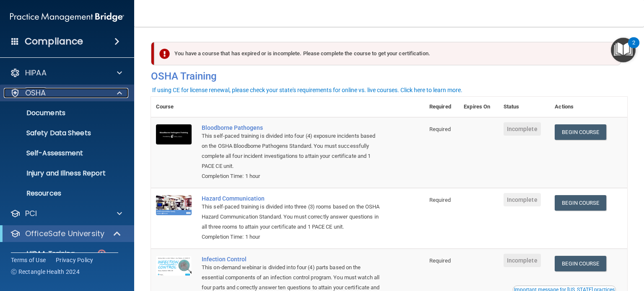 The width and height of the screenshot is (644, 291). What do you see at coordinates (389, 76) in the screenshot?
I see `h4: OSHA Training` at bounding box center [389, 76].